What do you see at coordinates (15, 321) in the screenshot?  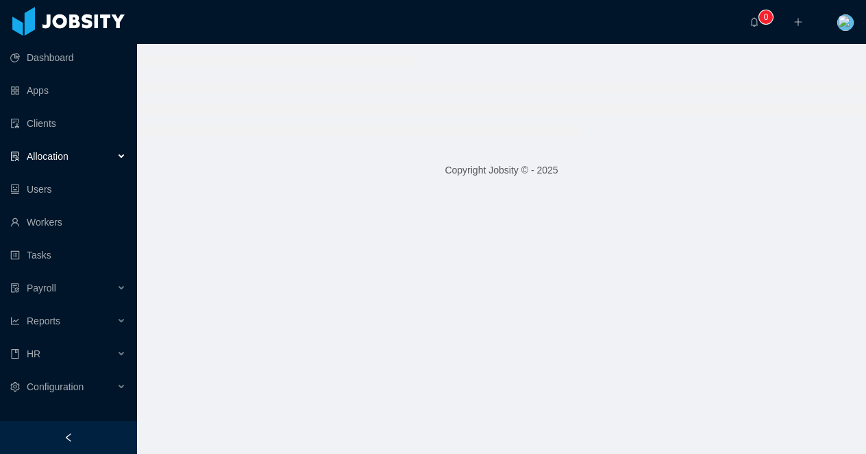 I see `i: icon: line-chart` at bounding box center [15, 321].